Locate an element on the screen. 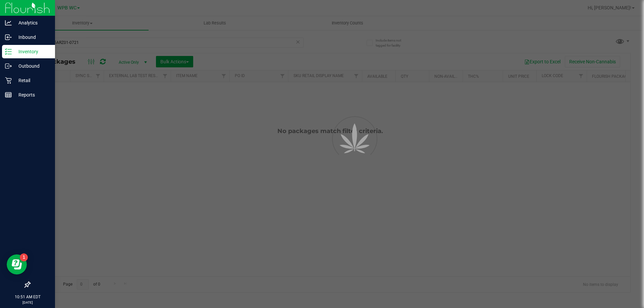 This screenshot has height=308, width=644. inline-svg: Reports is located at coordinates (9, 95).